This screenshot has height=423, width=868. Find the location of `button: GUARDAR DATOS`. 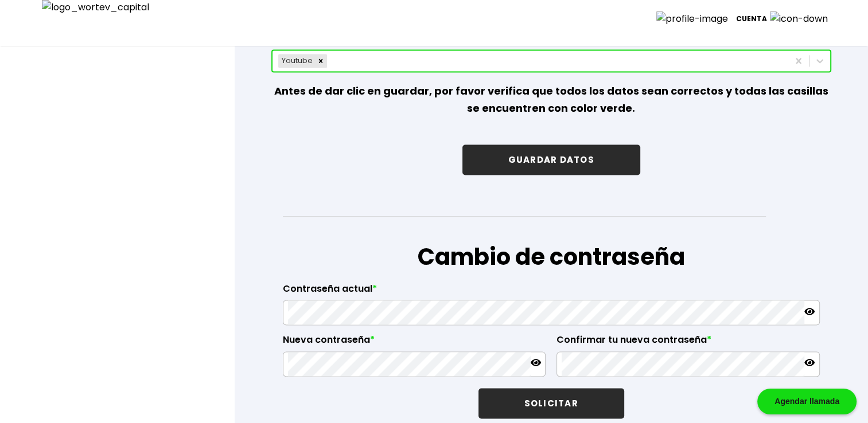

button: GUARDAR DATOS is located at coordinates (551, 159).